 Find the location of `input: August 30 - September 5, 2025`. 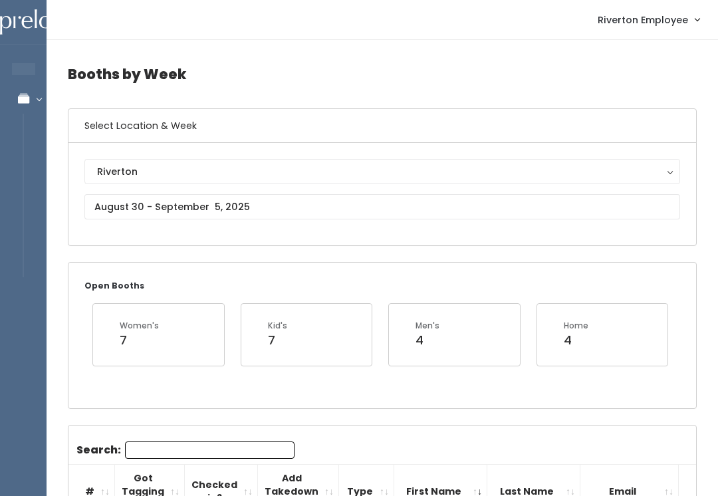

input: August 30 - September 5, 2025 is located at coordinates (382, 207).